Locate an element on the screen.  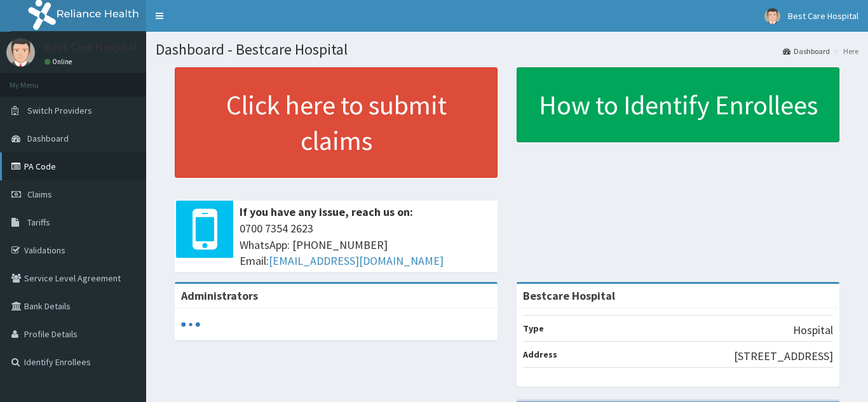
a: Dashboard is located at coordinates (807, 51).